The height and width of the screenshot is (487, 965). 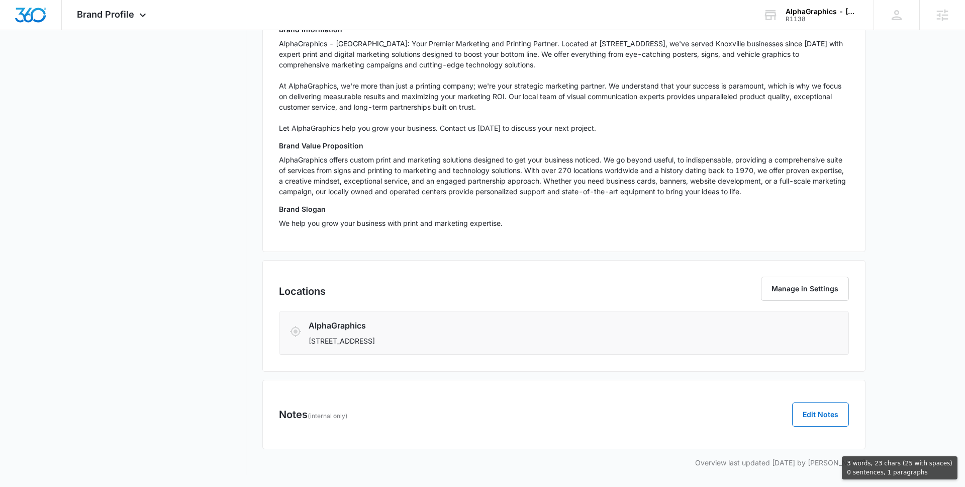 What do you see at coordinates (823, 12) in the screenshot?
I see `div: account name` at bounding box center [823, 12].